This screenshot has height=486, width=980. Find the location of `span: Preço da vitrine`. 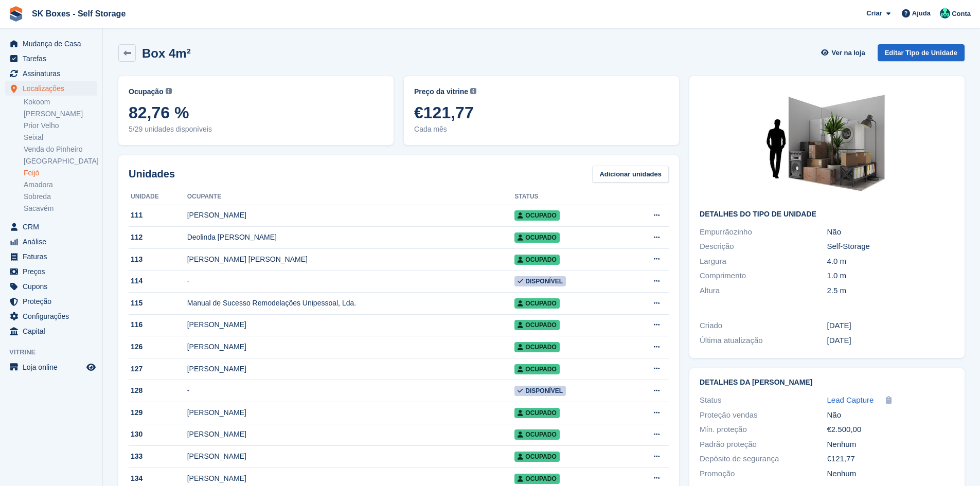

span: Preço da vitrine is located at coordinates (441, 92).